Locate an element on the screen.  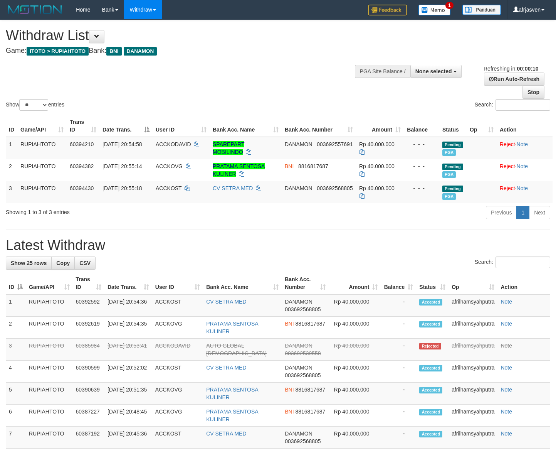
th: Balance: activate to sort column ascending is located at coordinates (398, 283).